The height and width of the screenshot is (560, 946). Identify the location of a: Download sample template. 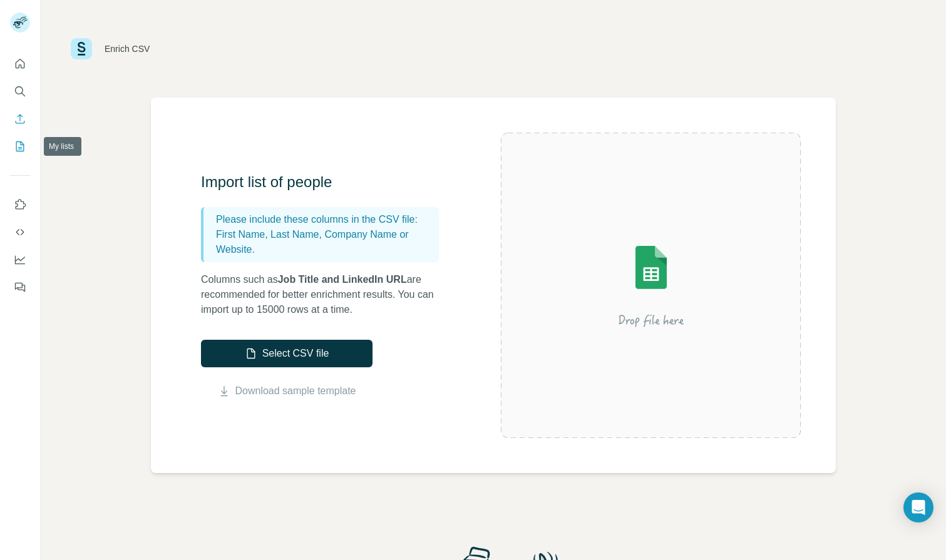
(296, 391).